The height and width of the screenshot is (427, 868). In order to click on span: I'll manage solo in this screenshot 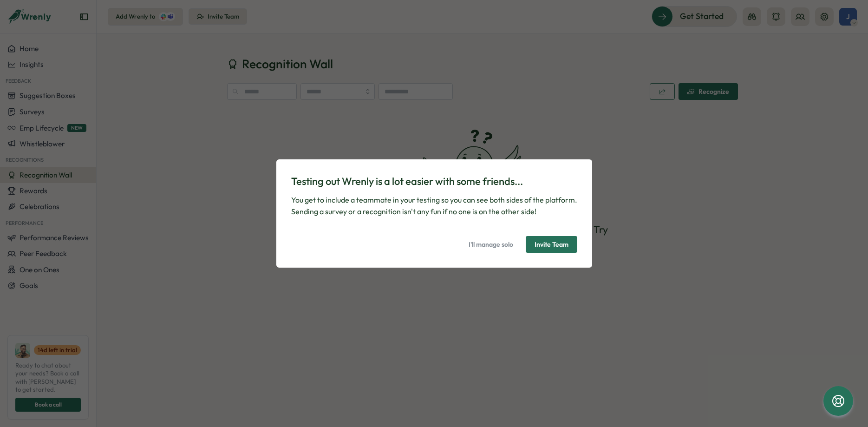, I will do `click(491, 244)`.